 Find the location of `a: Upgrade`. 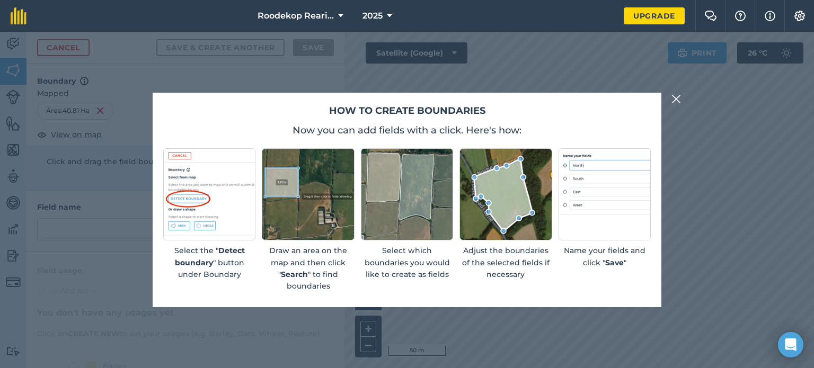

a: Upgrade is located at coordinates (654, 16).